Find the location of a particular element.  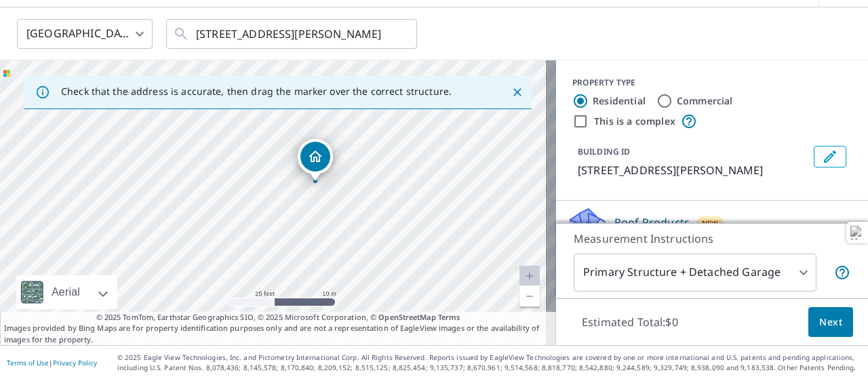

input: Search by address or latitude-longitude is located at coordinates (293, 34).